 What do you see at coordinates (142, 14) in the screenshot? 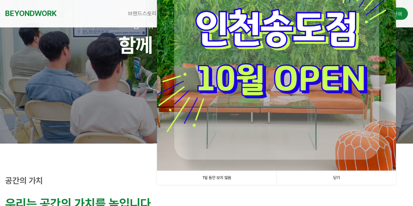
I see `a: 브랜드스토리` at bounding box center [142, 14].